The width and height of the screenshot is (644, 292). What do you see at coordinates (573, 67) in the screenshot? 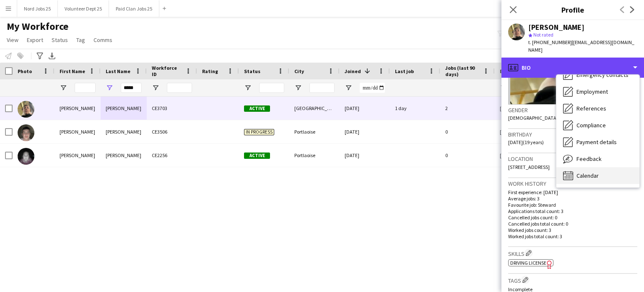
I see `div: Bio` at bounding box center [573, 67].